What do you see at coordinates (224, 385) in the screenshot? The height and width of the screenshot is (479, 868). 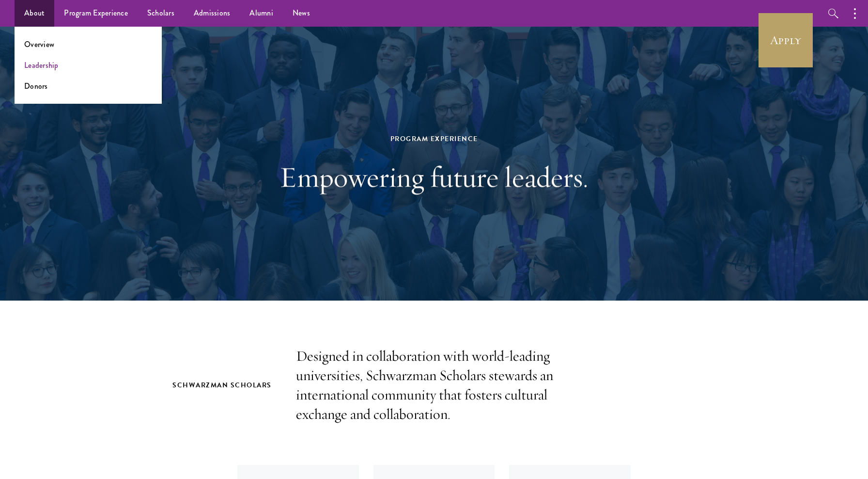 I see `h2: Schwarzman Scholars` at bounding box center [224, 385].